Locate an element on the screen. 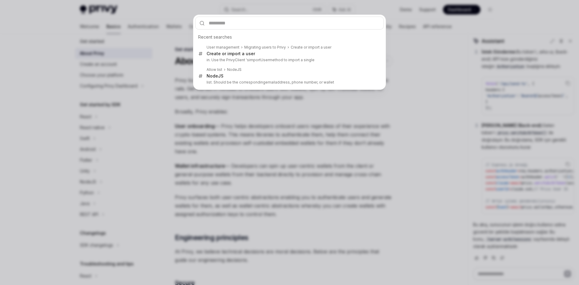 The height and width of the screenshot is (285, 579). div: User management is located at coordinates (223, 47).